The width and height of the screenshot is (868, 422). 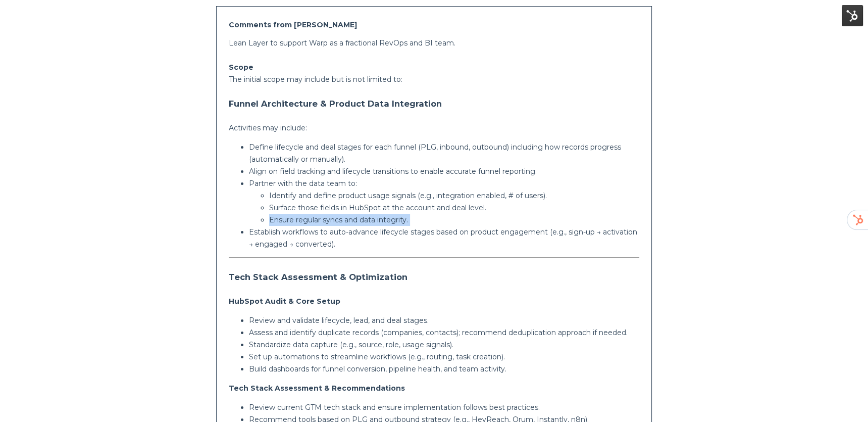 I want to click on p: Define lifecycle and deal stages for each funnel (PLG, inbound, outbound) including how records p..., so click(x=445, y=153).